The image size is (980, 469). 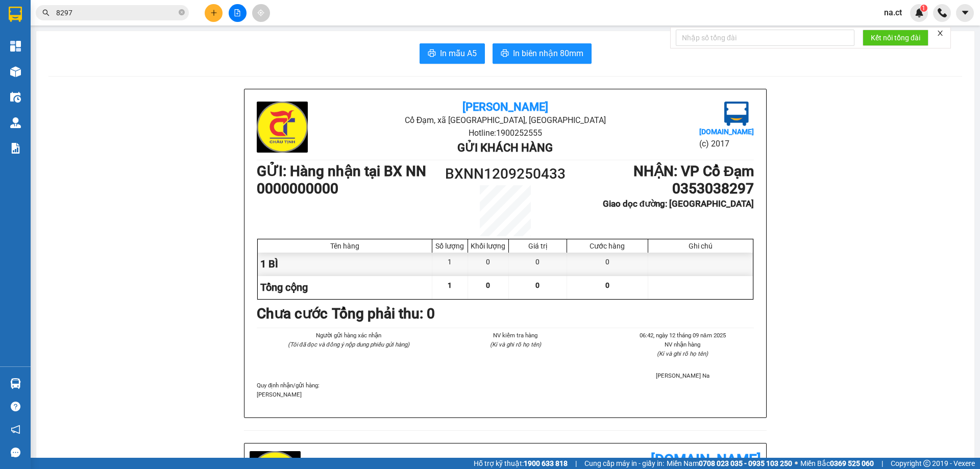 What do you see at coordinates (745, 463) in the screenshot?
I see `strong: 0708 023 035 - 0935 103 250` at bounding box center [745, 463].